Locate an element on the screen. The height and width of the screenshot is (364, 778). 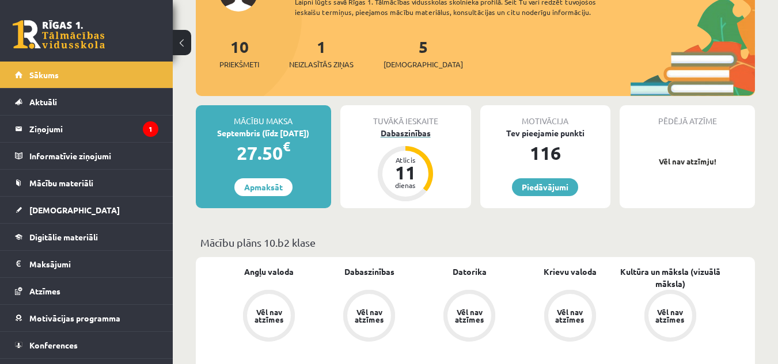
a: Apmaksāt is located at coordinates (263, 187).